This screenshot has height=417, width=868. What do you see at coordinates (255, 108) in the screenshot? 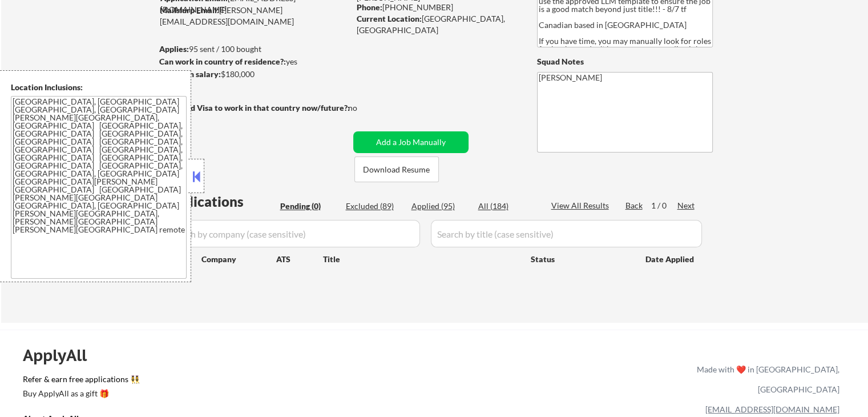
I see `strong: Will need Visa to work in that country now/future?:` at bounding box center [255, 108].